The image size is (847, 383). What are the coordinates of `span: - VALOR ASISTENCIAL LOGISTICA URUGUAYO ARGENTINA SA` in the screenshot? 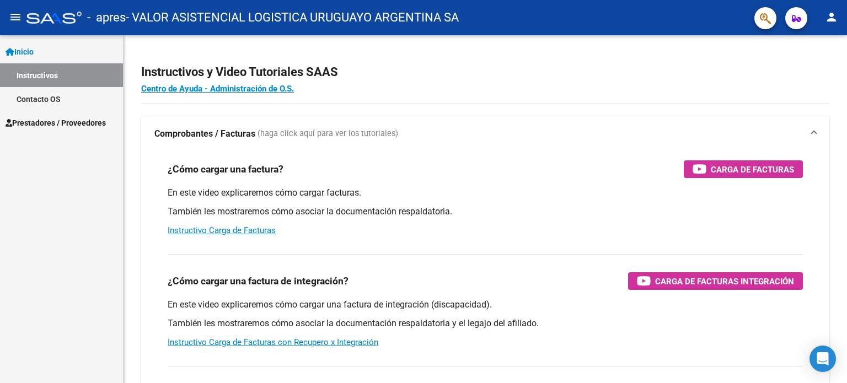 It's located at (292, 18).